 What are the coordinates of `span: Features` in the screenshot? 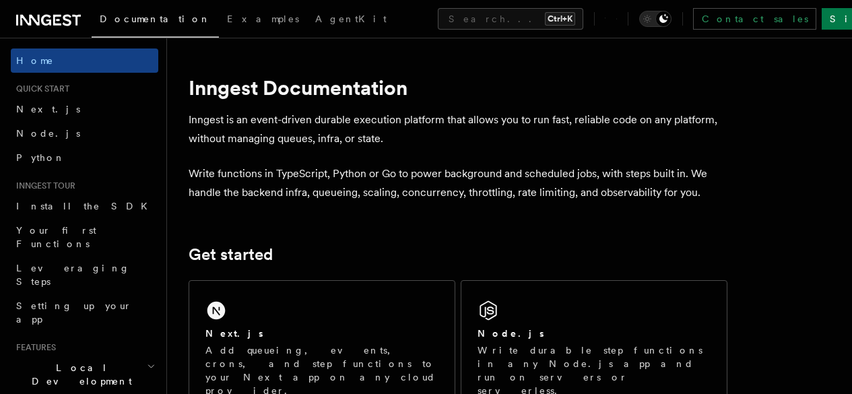 It's located at (33, 348).